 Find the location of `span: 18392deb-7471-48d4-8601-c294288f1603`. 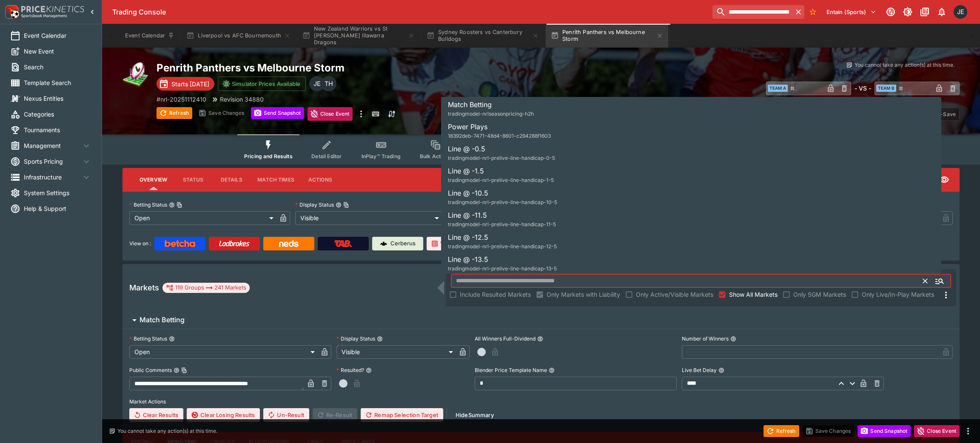

span: 18392deb-7471-48d4-8601-c294288f1603 is located at coordinates (500, 135).